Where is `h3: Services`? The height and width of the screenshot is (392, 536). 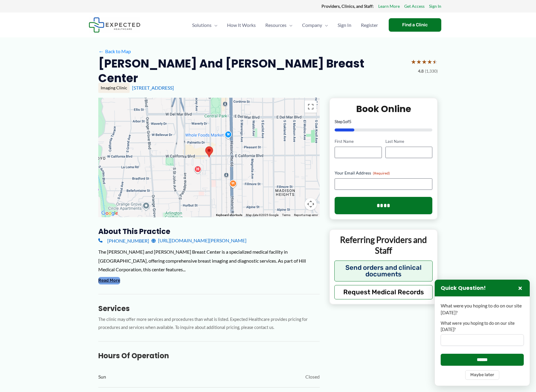
h3: Services is located at coordinates (209, 308).